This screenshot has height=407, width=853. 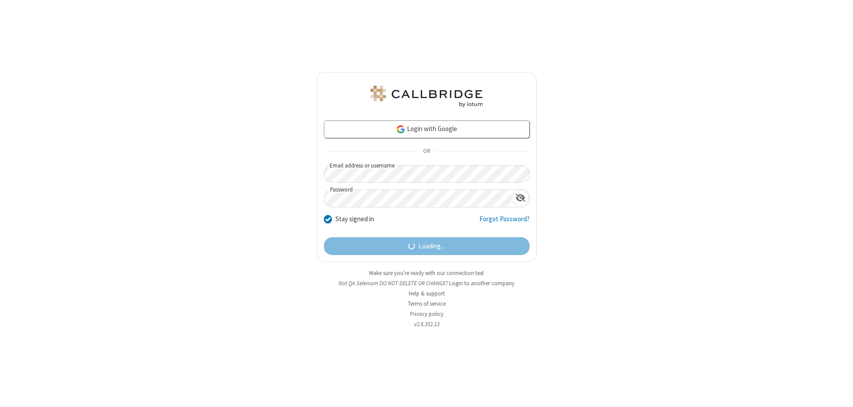 I want to click on li: Not QA Selenium DO NOT DELETE OR CHANGE?, so click(x=427, y=283).